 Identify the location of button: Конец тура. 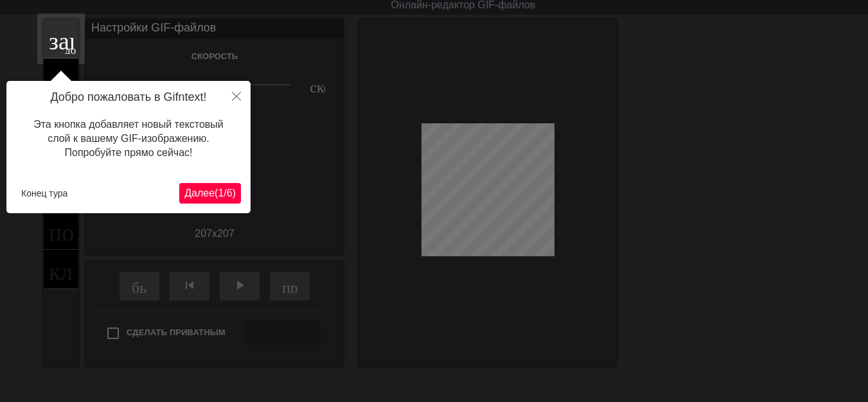
(44, 193).